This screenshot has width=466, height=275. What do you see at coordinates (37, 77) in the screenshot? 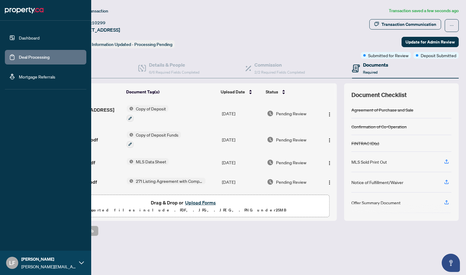
I see `a: Mortgage Referrals` at bounding box center [37, 77].